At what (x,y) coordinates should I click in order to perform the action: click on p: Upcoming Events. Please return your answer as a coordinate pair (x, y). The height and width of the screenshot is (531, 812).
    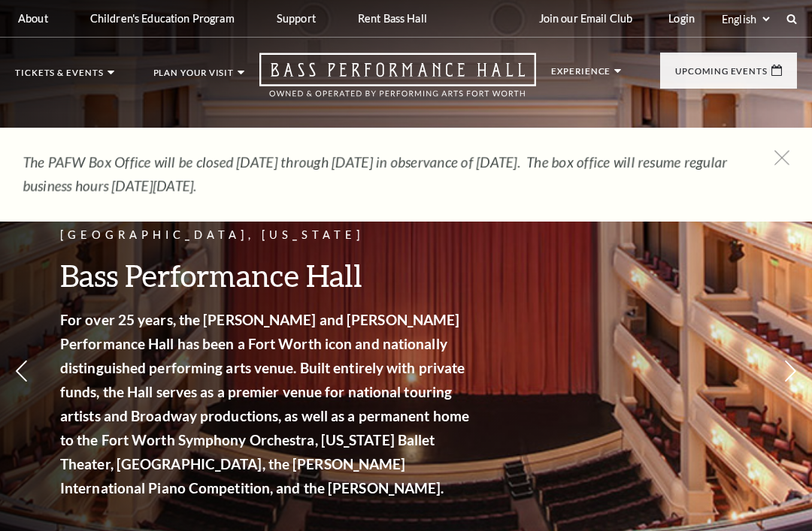
    Looking at the image, I should click on (721, 75).